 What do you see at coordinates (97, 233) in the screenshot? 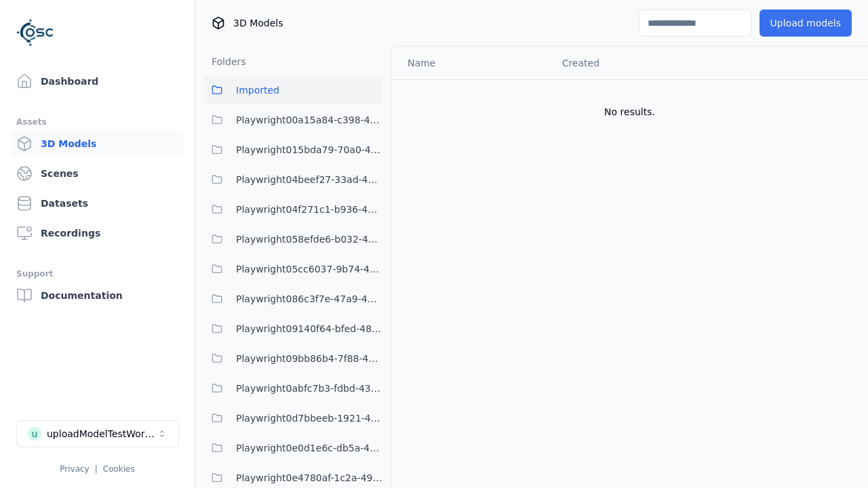
I see `a: Recordings` at bounding box center [97, 233].